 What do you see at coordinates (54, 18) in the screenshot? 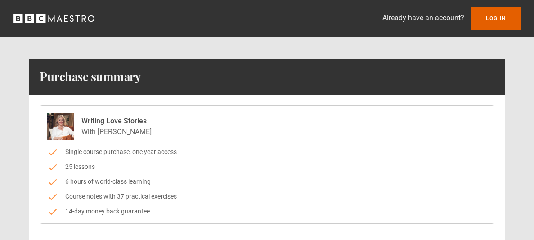
I see `a: BBC Maestro` at bounding box center [54, 18].